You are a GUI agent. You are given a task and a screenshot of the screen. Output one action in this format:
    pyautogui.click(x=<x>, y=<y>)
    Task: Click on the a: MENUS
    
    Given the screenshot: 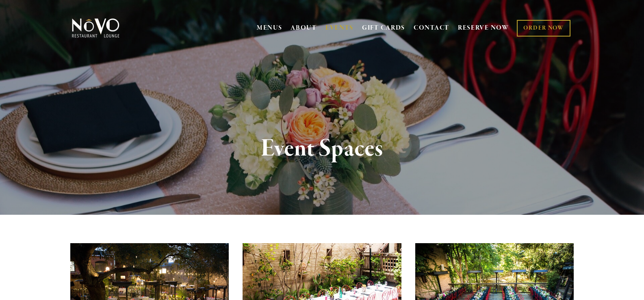 What is the action you would take?
    pyautogui.click(x=269, y=28)
    